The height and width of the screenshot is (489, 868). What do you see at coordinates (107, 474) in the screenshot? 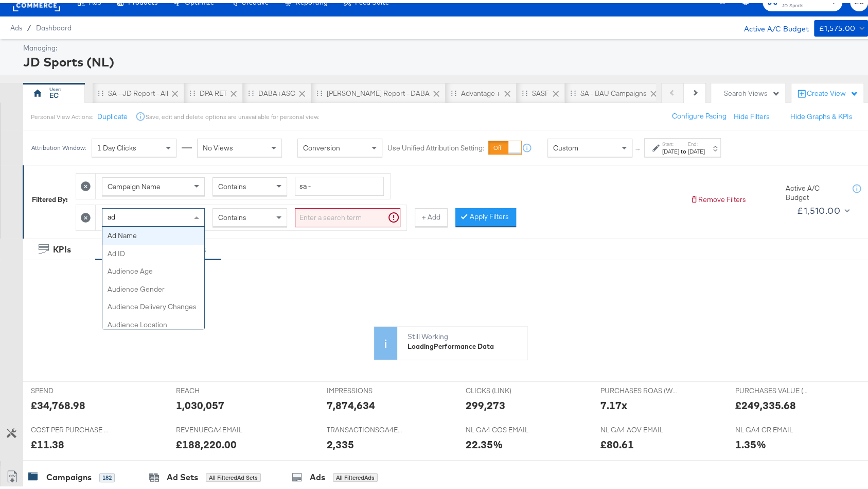
I see `div: 182` at bounding box center [107, 474].